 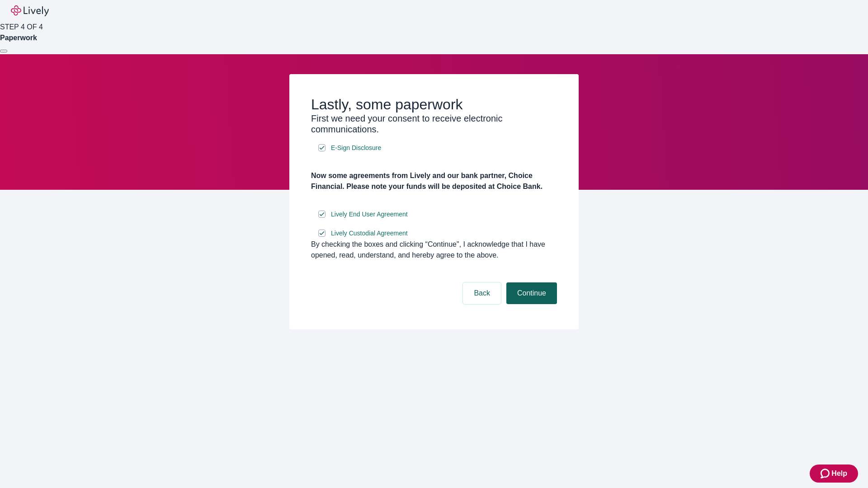 What do you see at coordinates (827, 474) in the screenshot?
I see `svg: Zendesk support icon` at bounding box center [827, 474].